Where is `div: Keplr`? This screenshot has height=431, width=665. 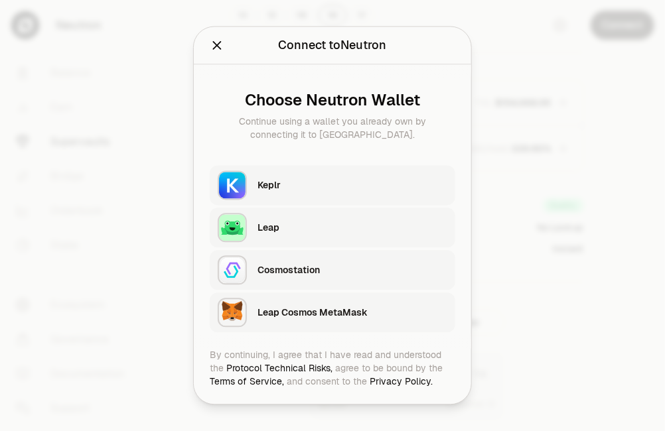 div: Keplr is located at coordinates (352, 186).